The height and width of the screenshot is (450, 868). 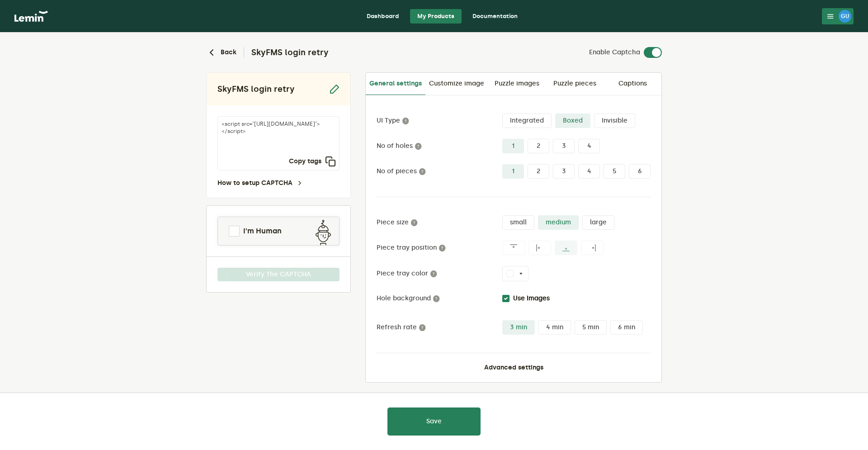 What do you see at coordinates (261, 183) in the screenshot?
I see `a: How to setup CAPTCHA` at bounding box center [261, 183].